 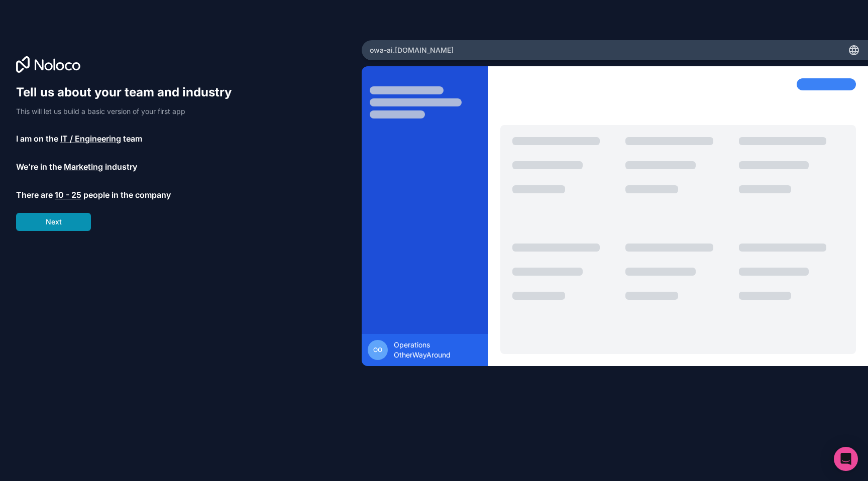 I want to click on span: We’re in the, so click(x=38, y=166).